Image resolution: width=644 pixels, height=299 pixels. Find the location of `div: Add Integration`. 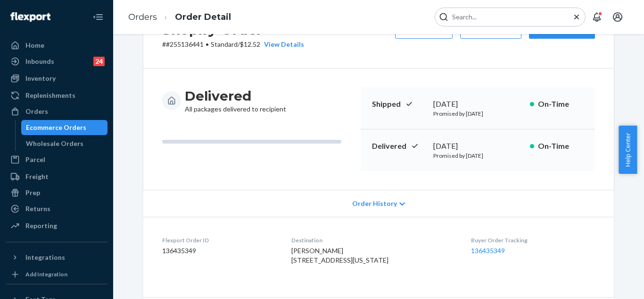

div: Add Integration is located at coordinates (46, 274).